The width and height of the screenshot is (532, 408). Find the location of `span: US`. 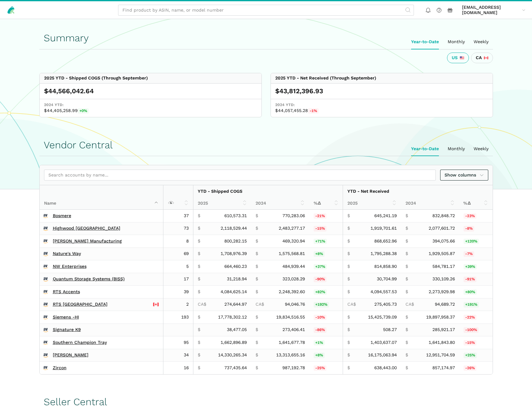

span: US is located at coordinates (454, 58).